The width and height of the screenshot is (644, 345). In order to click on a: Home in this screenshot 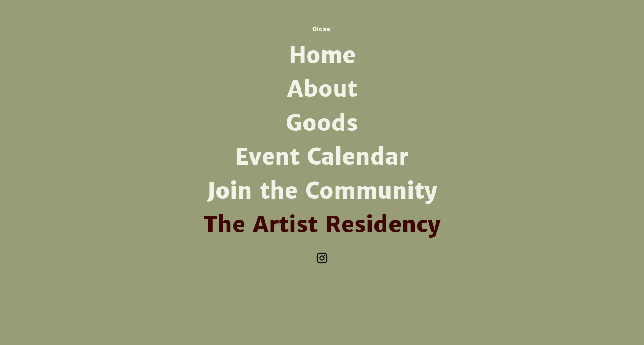, I will do `click(322, 55)`.